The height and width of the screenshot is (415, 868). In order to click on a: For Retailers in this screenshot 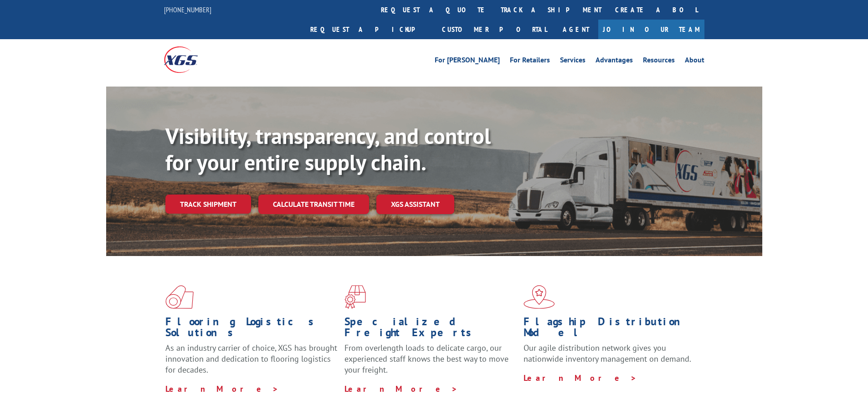, I will do `click(530, 61)`.